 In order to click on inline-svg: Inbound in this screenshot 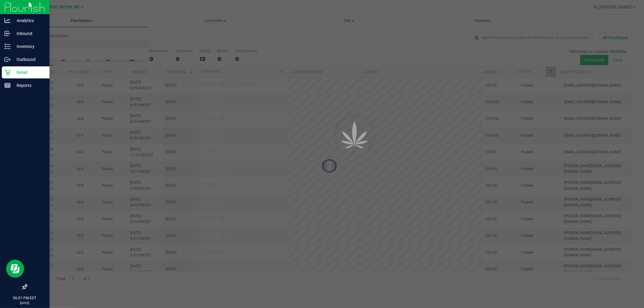, I will do `click(7, 34)`.